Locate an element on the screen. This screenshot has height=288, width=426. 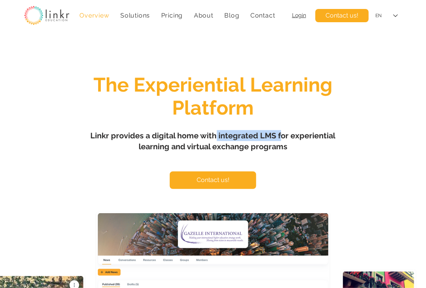
span: Blog is located at coordinates (232, 15).